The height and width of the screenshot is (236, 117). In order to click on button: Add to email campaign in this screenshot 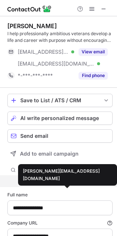, I will do `click(60, 154)`.